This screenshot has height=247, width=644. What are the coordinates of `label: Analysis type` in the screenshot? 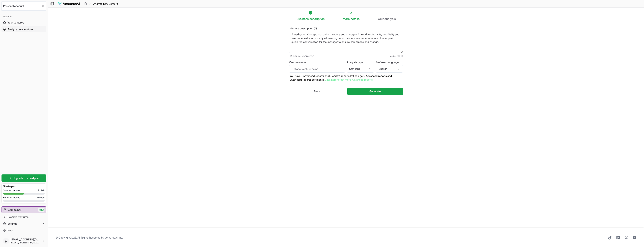 It's located at (360, 62).